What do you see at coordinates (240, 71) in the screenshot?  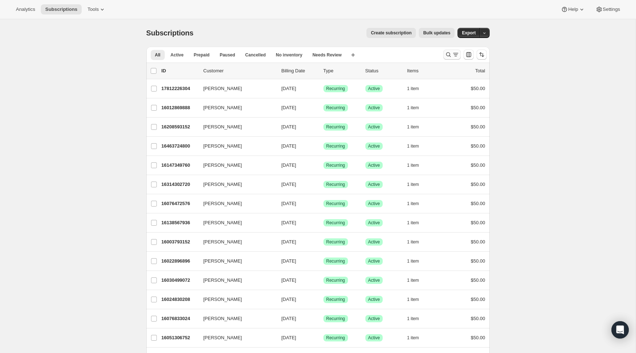 I see `p: Customer` at bounding box center [240, 71].